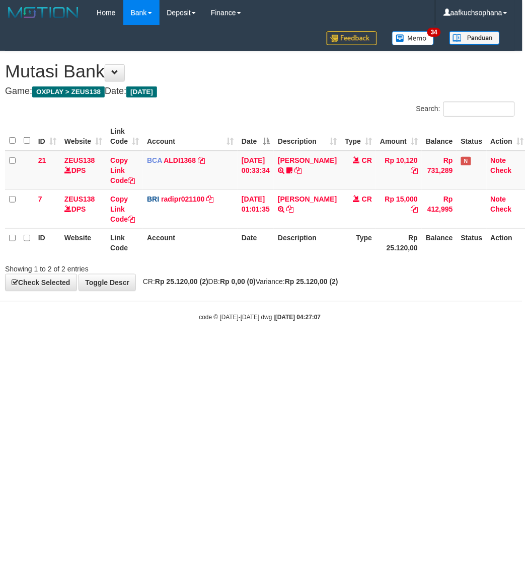  I want to click on th: Type: activate to sort column ascending, so click(359, 136).